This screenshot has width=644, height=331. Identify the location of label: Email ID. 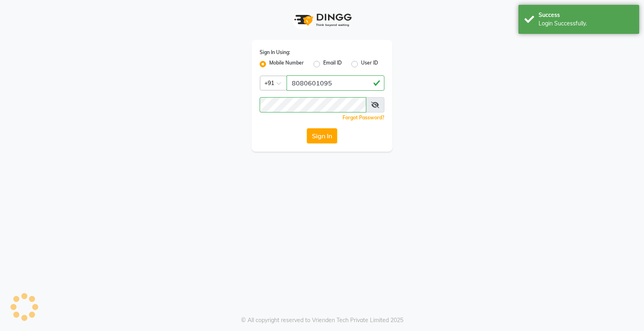
(332, 64).